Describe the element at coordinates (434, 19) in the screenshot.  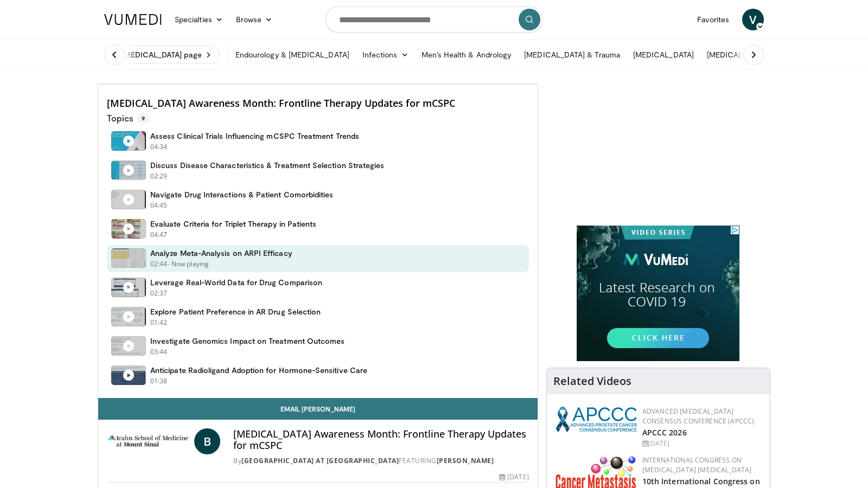
I see `input: Search topics, interventions` at that location.